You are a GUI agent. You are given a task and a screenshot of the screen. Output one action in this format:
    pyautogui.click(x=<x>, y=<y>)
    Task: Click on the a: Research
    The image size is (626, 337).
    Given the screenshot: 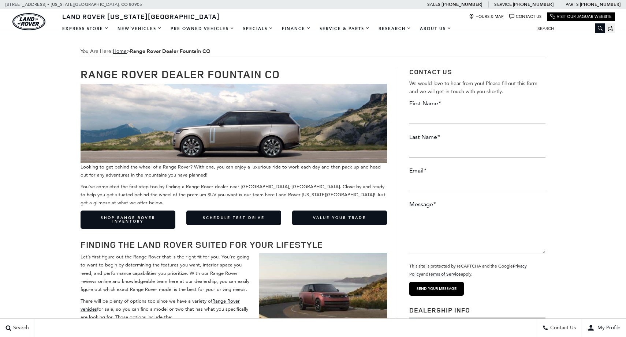 What is the action you would take?
    pyautogui.click(x=395, y=29)
    